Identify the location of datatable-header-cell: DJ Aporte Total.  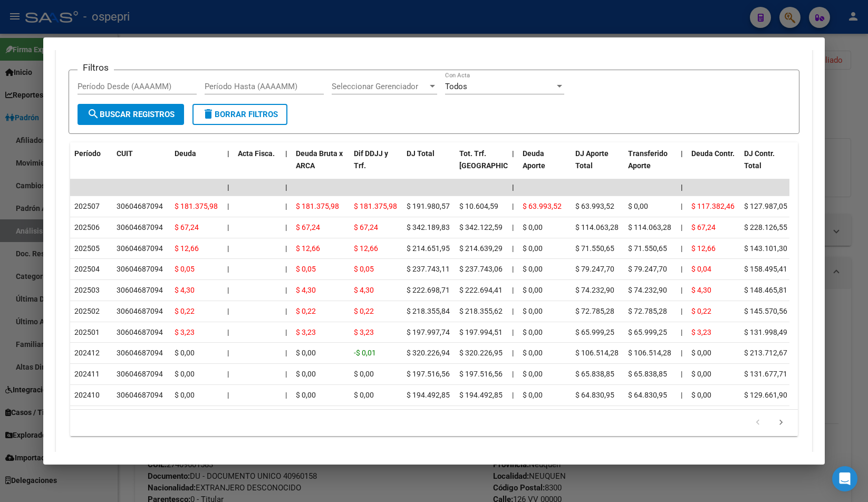
(597, 166).